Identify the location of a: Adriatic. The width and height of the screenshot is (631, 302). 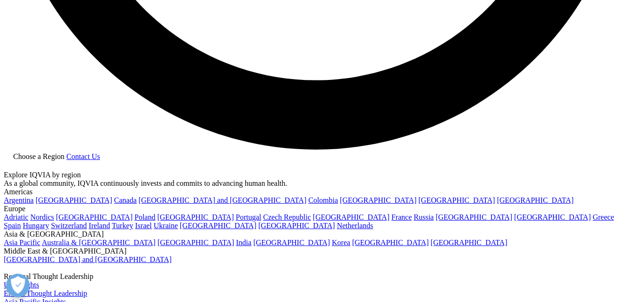
(16, 217).